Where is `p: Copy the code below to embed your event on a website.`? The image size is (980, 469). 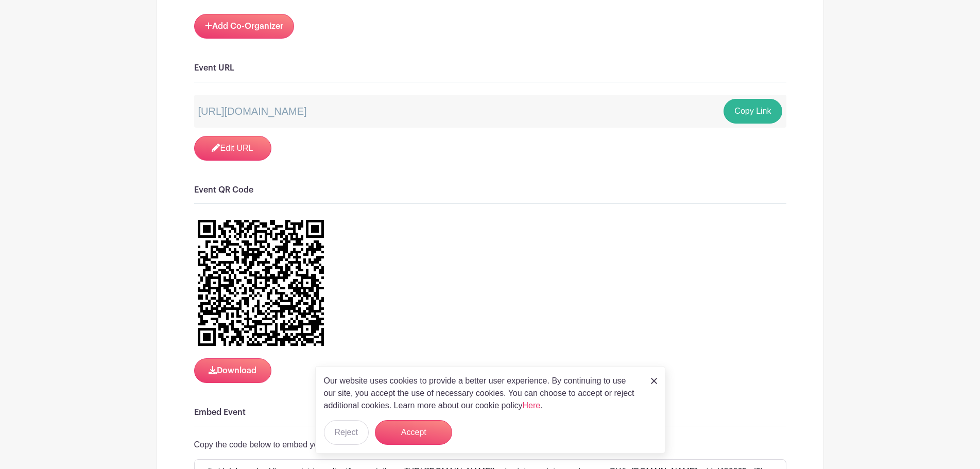 p: Copy the code below to embed your event on a website. is located at coordinates (490, 445).